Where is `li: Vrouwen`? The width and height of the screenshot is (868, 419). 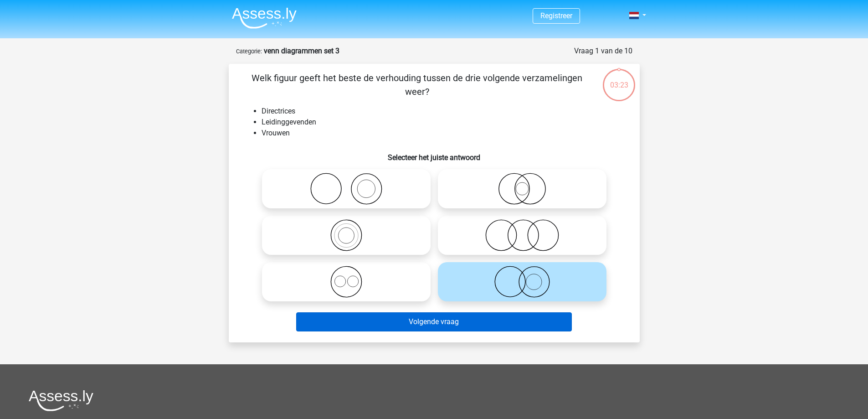
li: Vrouwen is located at coordinates (444, 133).